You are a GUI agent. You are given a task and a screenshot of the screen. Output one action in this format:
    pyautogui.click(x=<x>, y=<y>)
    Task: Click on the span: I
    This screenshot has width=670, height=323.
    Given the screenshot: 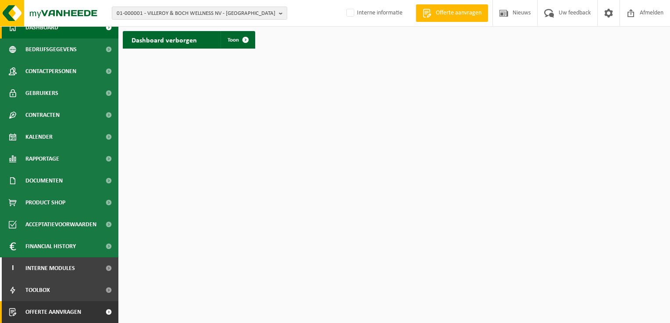 What is the action you would take?
    pyautogui.click(x=13, y=269)
    